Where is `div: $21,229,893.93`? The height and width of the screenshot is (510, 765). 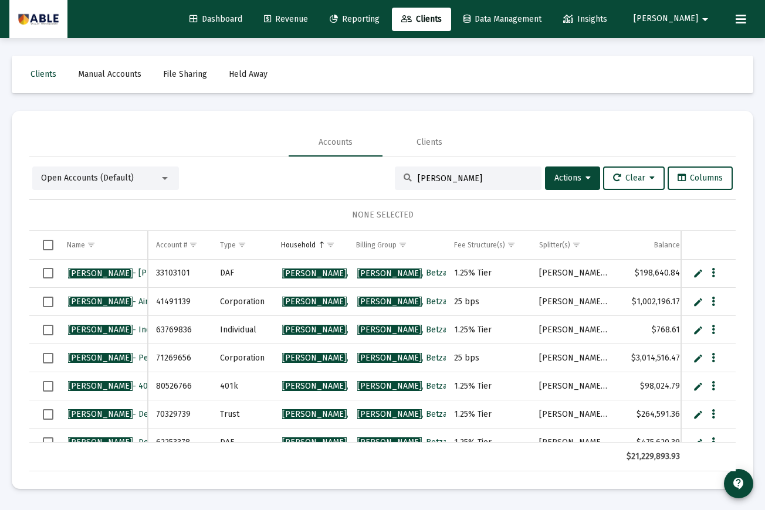
div: $21,229,893.93 is located at coordinates (651, 457).